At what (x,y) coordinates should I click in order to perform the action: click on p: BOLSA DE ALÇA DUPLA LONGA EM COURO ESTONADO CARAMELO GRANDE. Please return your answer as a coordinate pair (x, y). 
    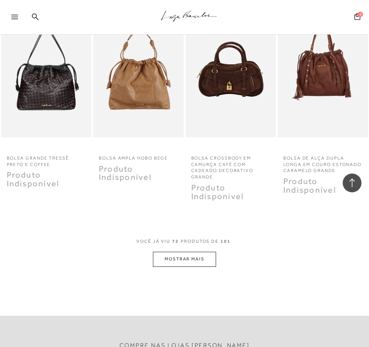
    Looking at the image, I should click on (323, 162).